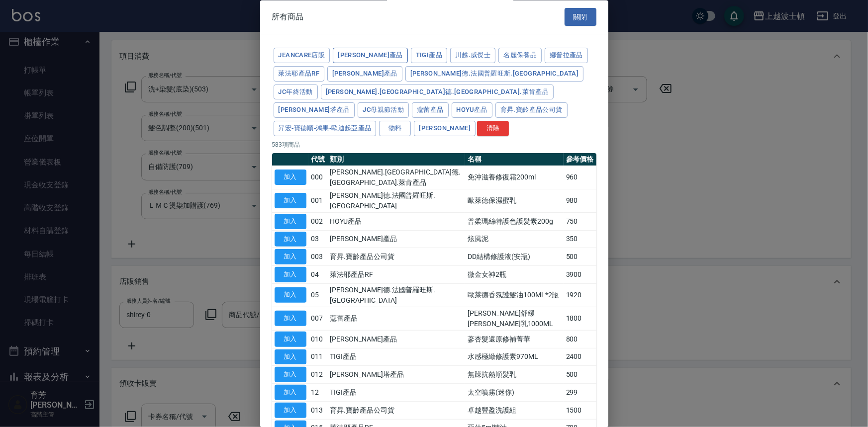  What do you see at coordinates (318, 177) in the screenshot?
I see `td: 000` at bounding box center [318, 177].